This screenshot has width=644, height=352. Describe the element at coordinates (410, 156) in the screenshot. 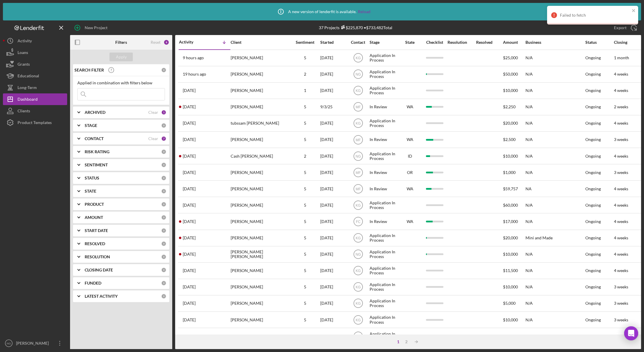

I see `div: ID` at that location.